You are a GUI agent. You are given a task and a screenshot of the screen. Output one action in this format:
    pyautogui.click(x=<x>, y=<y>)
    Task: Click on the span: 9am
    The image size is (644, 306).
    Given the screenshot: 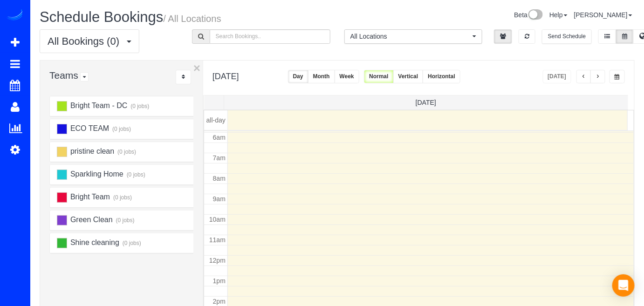 What is the action you would take?
    pyautogui.click(x=219, y=199)
    